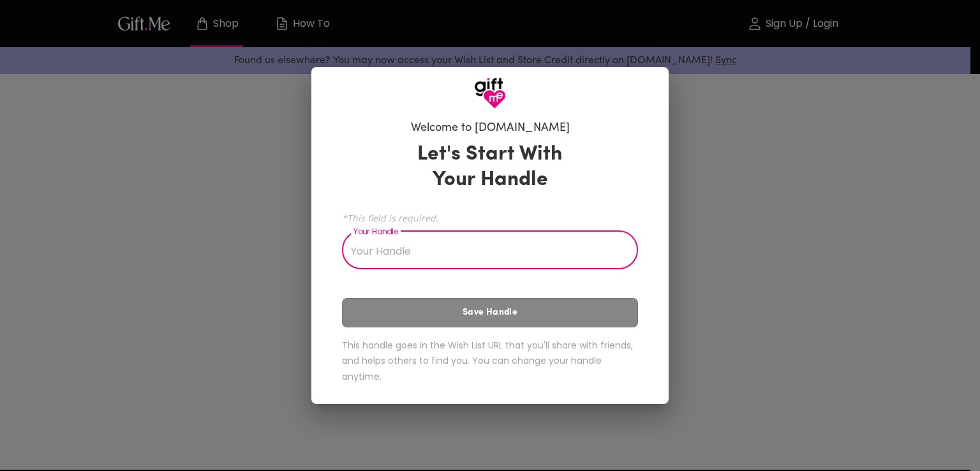 The height and width of the screenshot is (471, 980). I want to click on span: *This field is required., so click(490, 218).